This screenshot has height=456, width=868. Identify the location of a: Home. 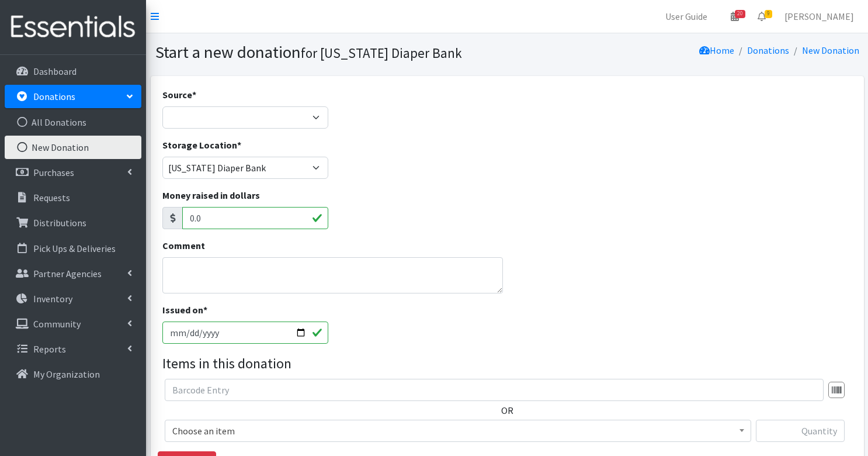
(717, 50).